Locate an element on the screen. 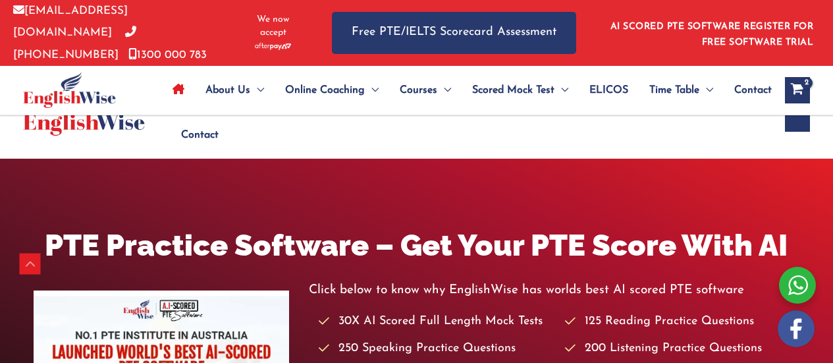 The image size is (833, 363). h1: PTE Practice Software – Get Your PTE Score With AI is located at coordinates (417, 245).